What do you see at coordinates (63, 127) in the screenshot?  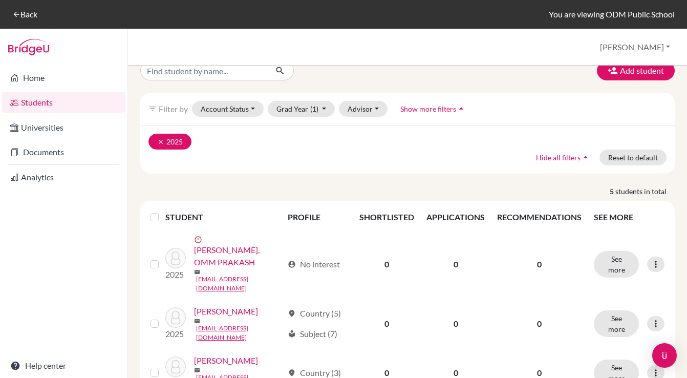 I see `a: Universities` at bounding box center [63, 127].